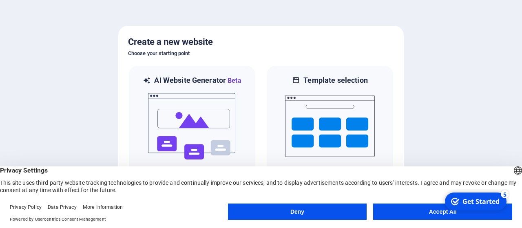 Image resolution: width=522 pixels, height=228 pixels. What do you see at coordinates (192, 126) in the screenshot?
I see `img: ai` at bounding box center [192, 126].